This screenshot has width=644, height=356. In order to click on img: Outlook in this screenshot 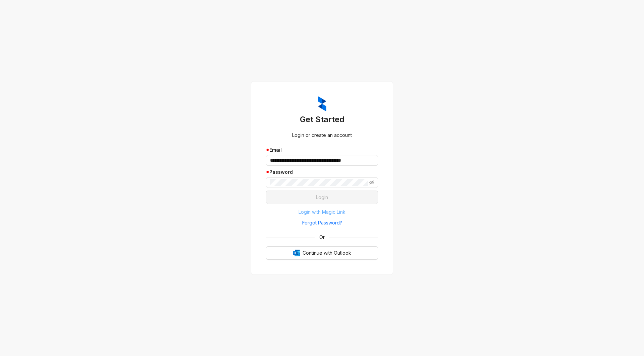, I will do `click(297, 253)`.